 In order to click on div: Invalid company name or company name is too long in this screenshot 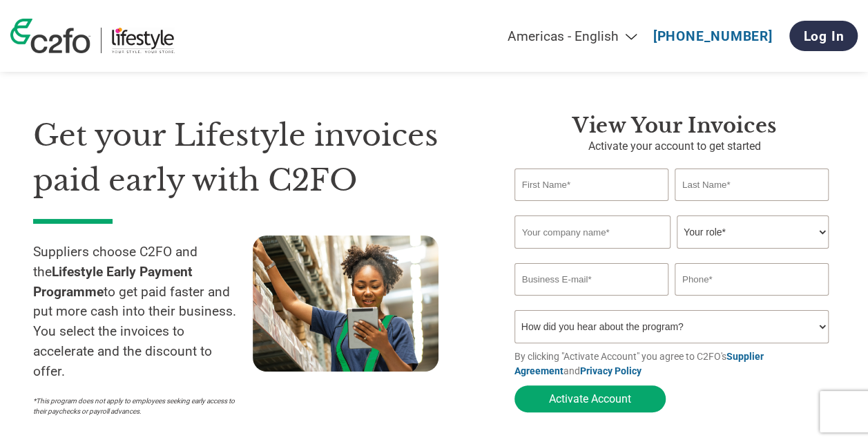, I will do `click(671, 254)`.